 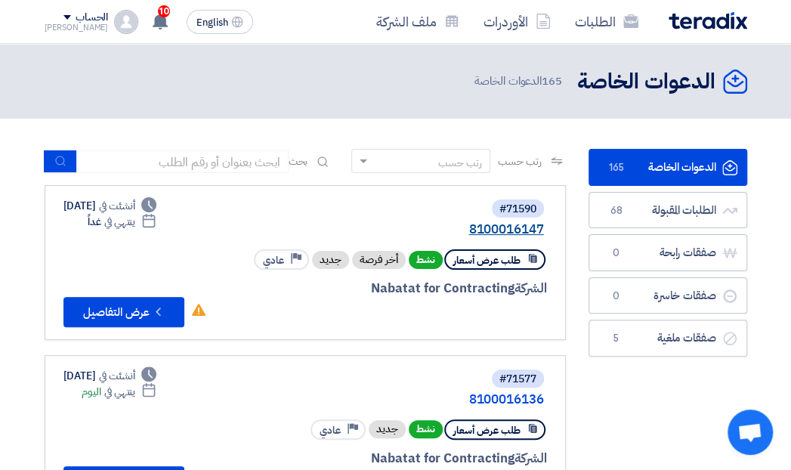 I want to click on div: اليوم, so click(x=119, y=391).